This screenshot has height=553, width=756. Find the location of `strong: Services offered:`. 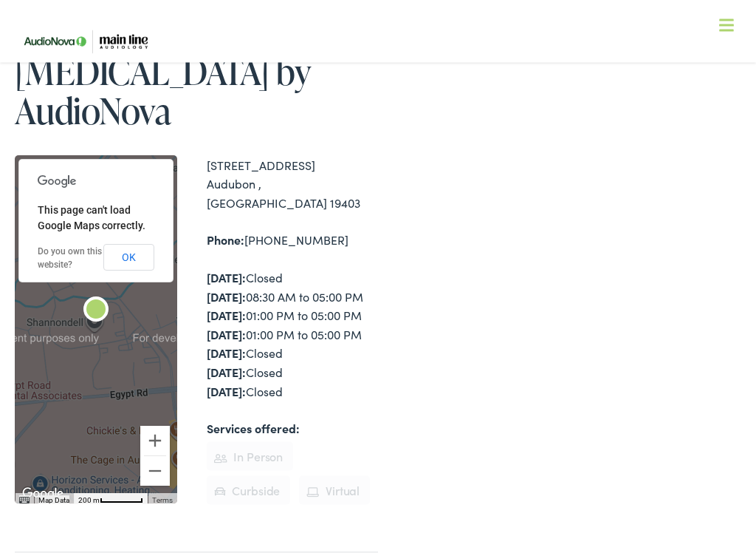

strong: Services offered: is located at coordinates (253, 428).